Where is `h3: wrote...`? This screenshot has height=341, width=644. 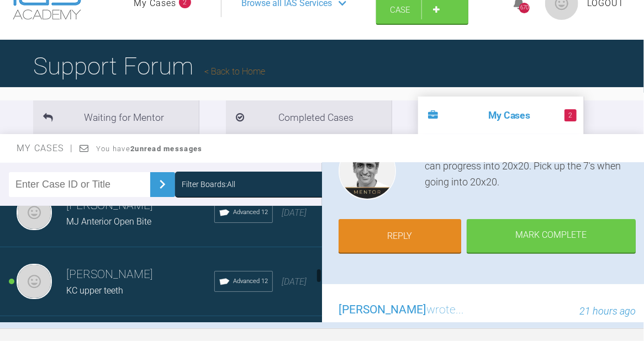 h3: wrote... is located at coordinates (401, 310).